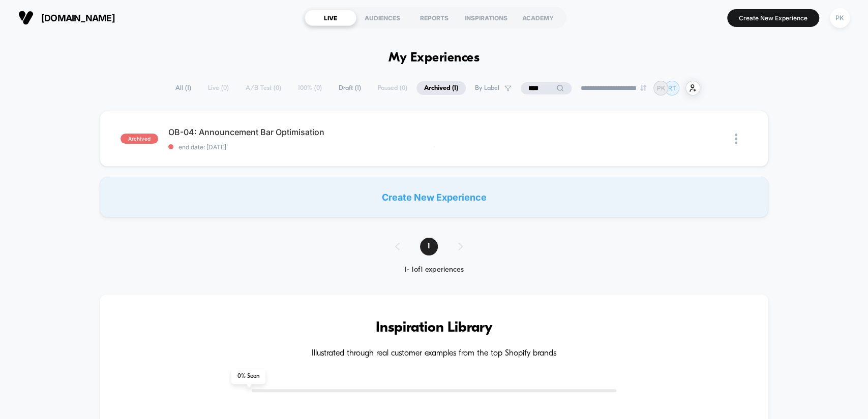 This screenshot has height=419, width=868. Describe the element at coordinates (26, 18) in the screenshot. I see `img: Visually logo` at that location.